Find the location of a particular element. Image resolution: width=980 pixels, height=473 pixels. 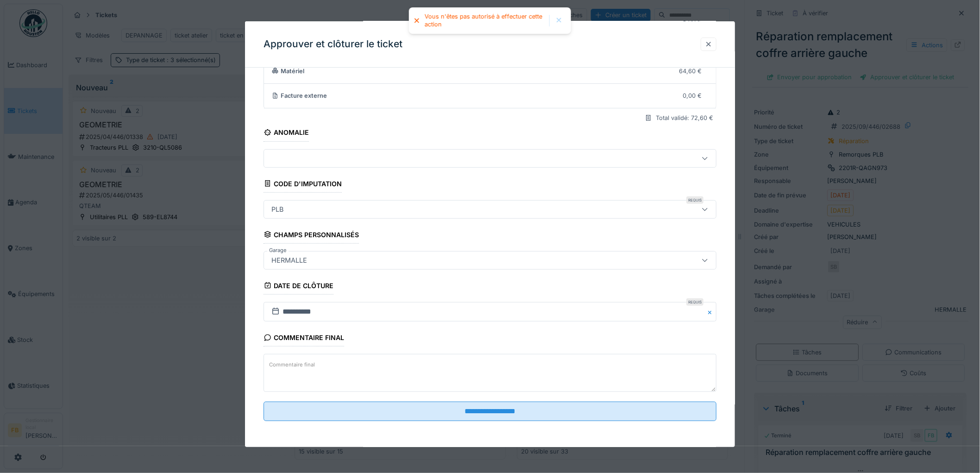

div: Date de clôture is located at coordinates (298, 287).